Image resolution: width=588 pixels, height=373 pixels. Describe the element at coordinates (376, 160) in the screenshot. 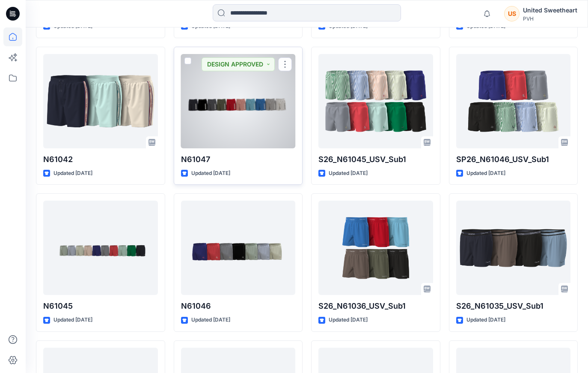

I see `p: S26_N61045_USV_Sub1` at that location.